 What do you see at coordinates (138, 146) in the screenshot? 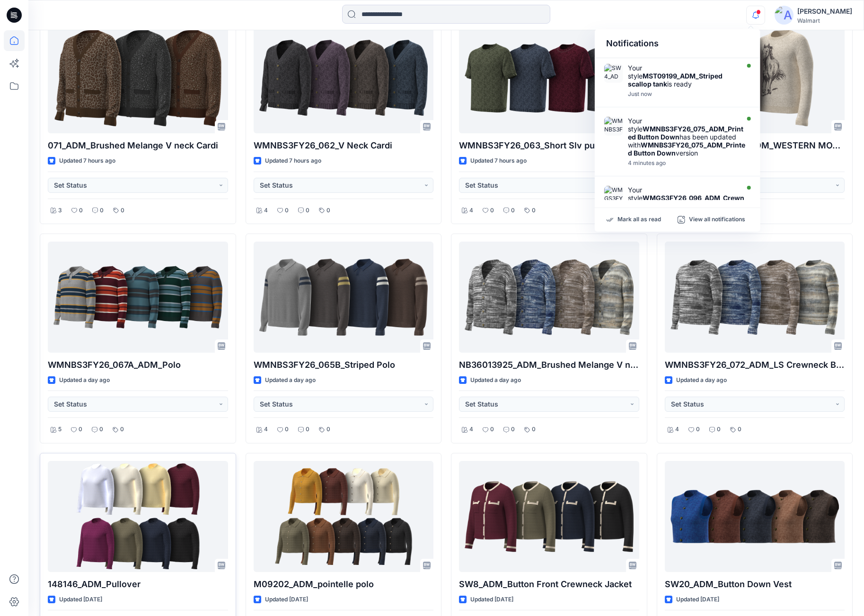
I see `p: 071_ADM_Brushed Melange V neck Cardi` at bounding box center [138, 146].